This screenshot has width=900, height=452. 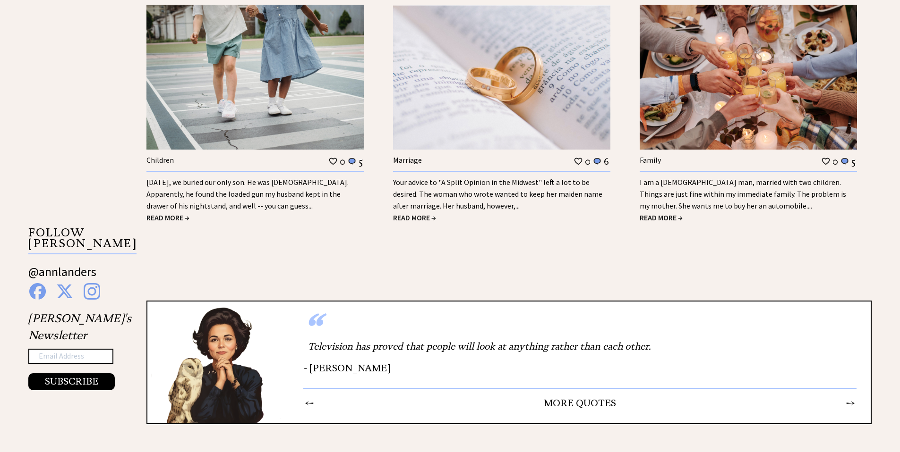 I want to click on a: Family, so click(x=650, y=160).